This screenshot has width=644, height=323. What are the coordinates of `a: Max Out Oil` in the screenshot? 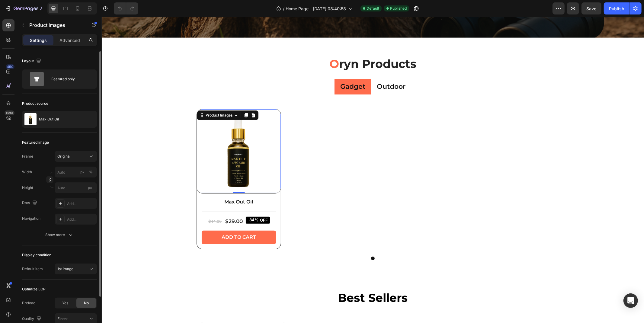 It's located at (137, 135).